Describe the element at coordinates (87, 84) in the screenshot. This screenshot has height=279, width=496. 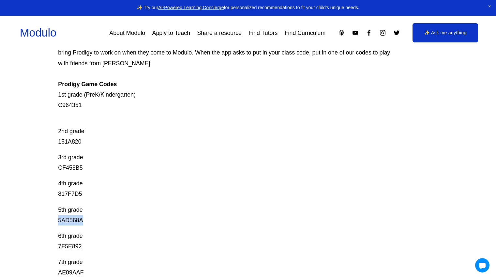
I see `strong: Prodigy Game Codes` at that location.